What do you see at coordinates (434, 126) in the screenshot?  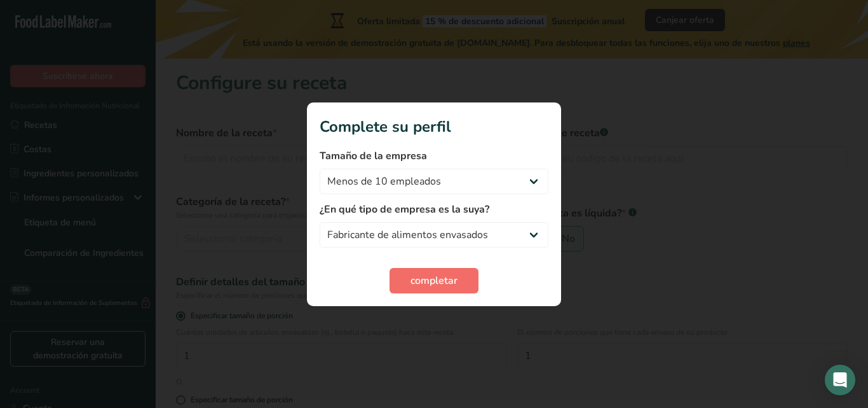 I see `h1: Complete su perfil` at bounding box center [434, 126].